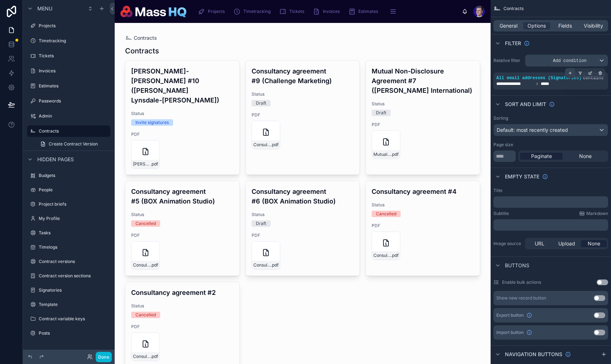 The width and height of the screenshot is (611, 364). What do you see at coordinates (69, 101) in the screenshot?
I see `a: Passwords` at bounding box center [69, 101].